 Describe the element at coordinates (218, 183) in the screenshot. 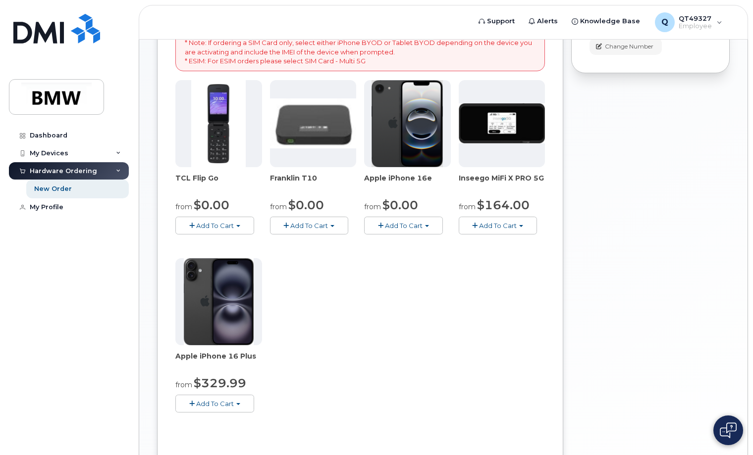

I see `span: TCL Flip Go` at that location.